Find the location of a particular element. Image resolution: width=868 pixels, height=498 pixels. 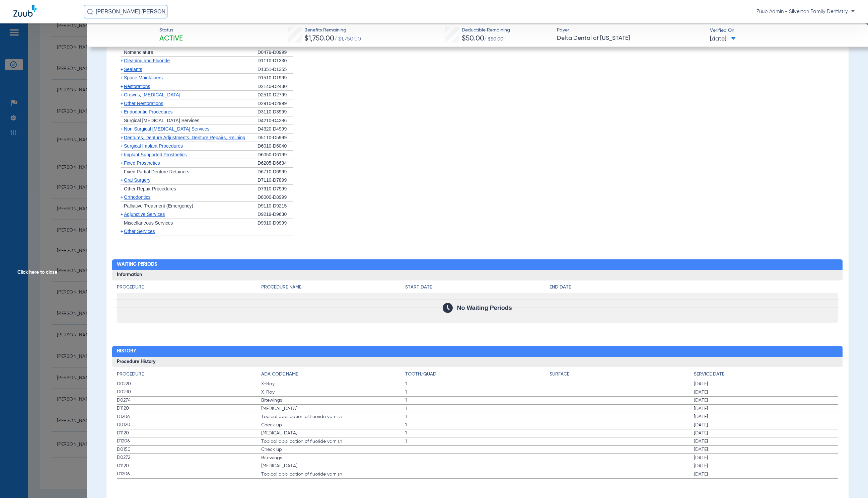

img: Calendar is located at coordinates (448, 308).